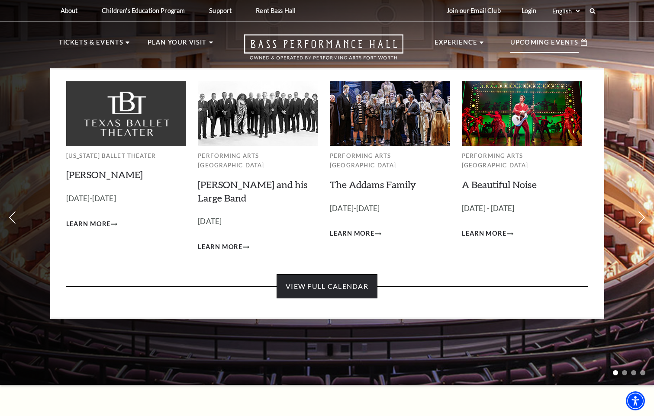 The image size is (654, 416). What do you see at coordinates (456, 45) in the screenshot?
I see `p: Experience` at bounding box center [456, 45].